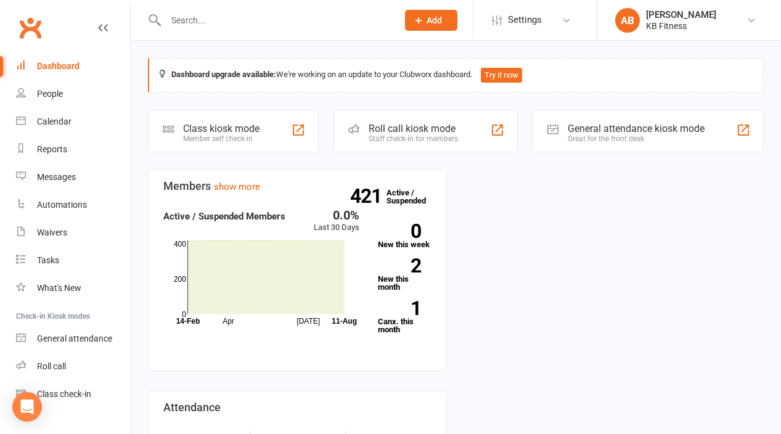 This screenshot has width=781, height=434. I want to click on div: AB, so click(628, 20).